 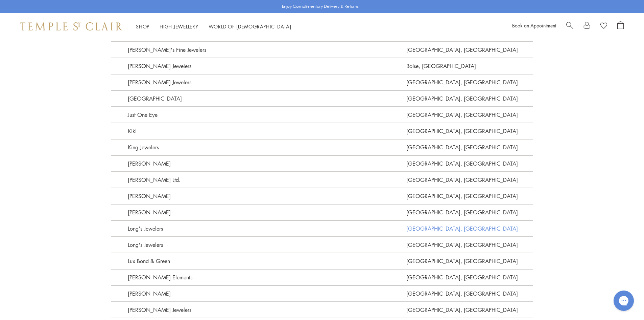 I want to click on a: Book an Appointment, so click(x=534, y=25).